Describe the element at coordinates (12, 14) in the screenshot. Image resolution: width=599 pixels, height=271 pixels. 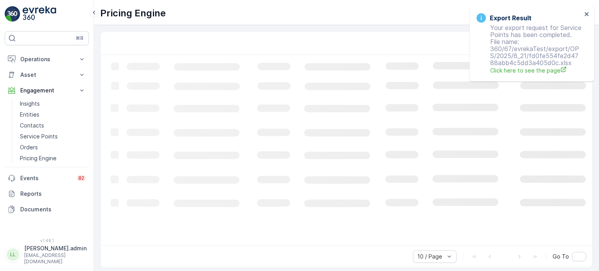
I see `img: logo` at that location.